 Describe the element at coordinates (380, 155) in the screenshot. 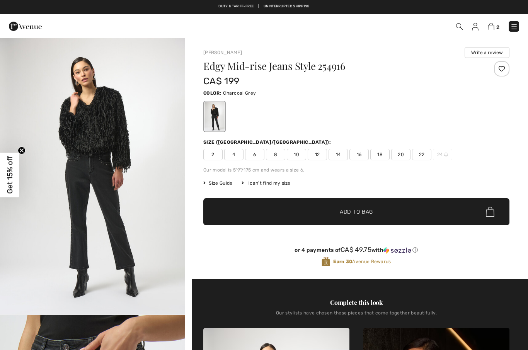

I see `span: 18` at that location.